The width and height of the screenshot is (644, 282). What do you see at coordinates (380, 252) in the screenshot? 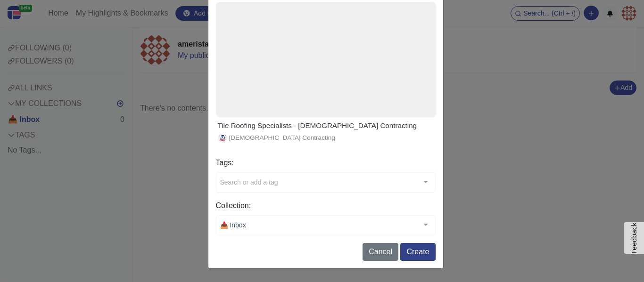
I see `button: Cancel` at bounding box center [380, 252].